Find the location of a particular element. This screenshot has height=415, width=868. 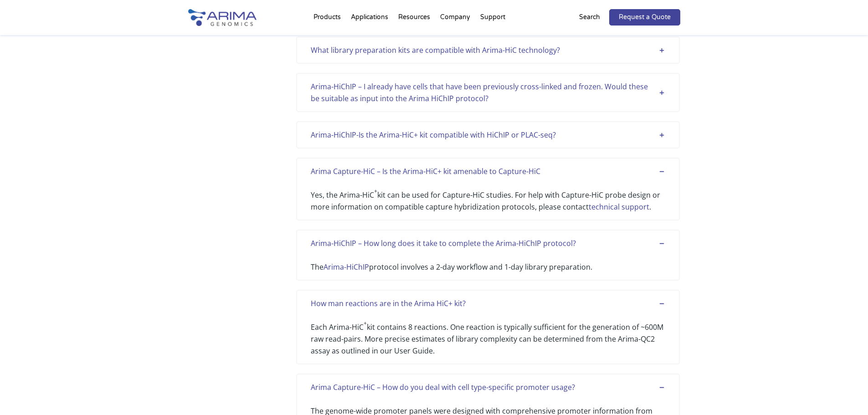

div: Arima-HiChIP – How long does it take to complete the Arima-HiChIP protocol? is located at coordinates (488, 243).